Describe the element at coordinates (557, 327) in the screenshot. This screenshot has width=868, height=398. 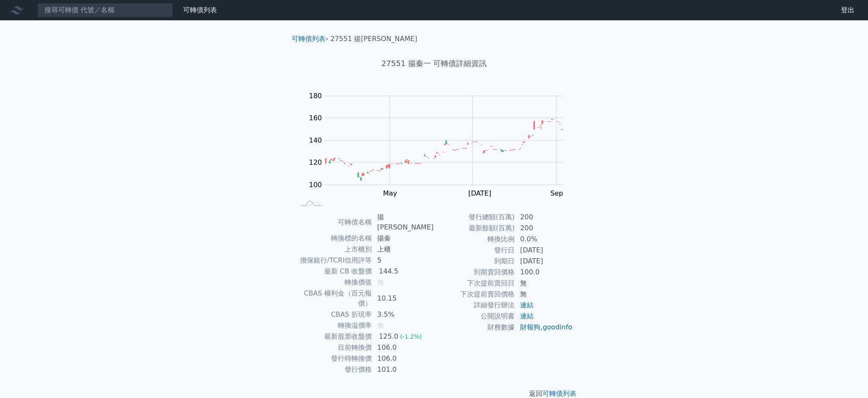
I see `a: goodinfo` at that location.